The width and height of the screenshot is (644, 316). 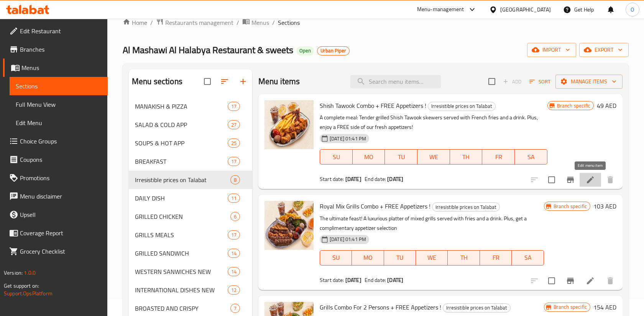 I want to click on span: Al Mashawi Al Halabya Restaurant & sweets, so click(x=208, y=50).